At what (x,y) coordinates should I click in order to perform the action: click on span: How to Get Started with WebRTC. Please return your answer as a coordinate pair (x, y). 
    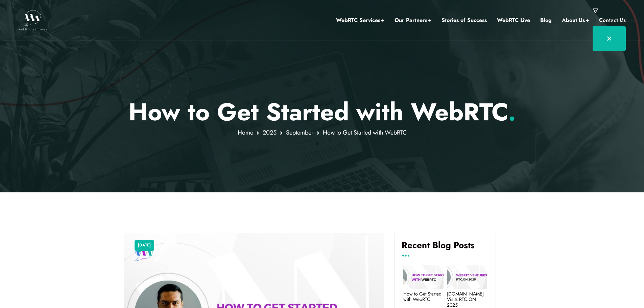
    Looking at the image, I should click on (365, 132).